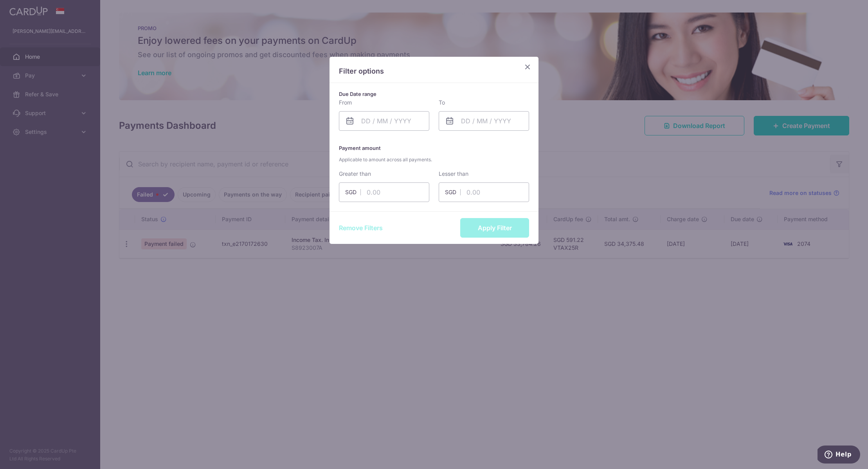 The image size is (868, 469). I want to click on p: Payment amount, so click(434, 154).